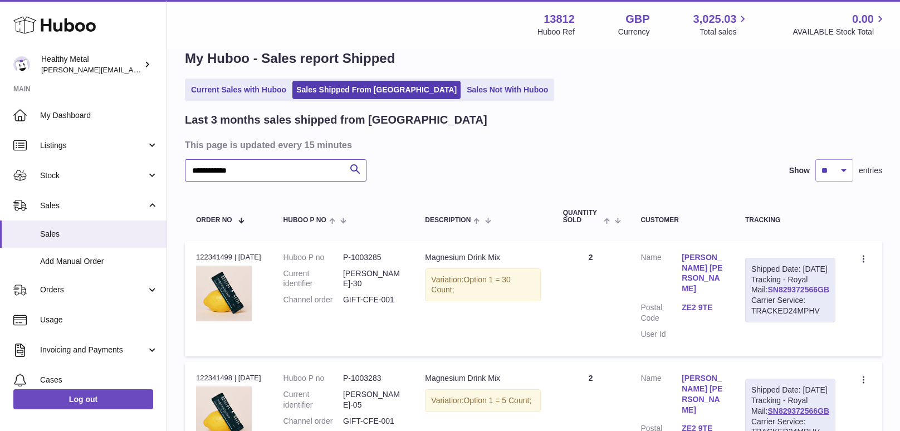  I want to click on span: Option 1 = 30 Count;, so click(471, 285).